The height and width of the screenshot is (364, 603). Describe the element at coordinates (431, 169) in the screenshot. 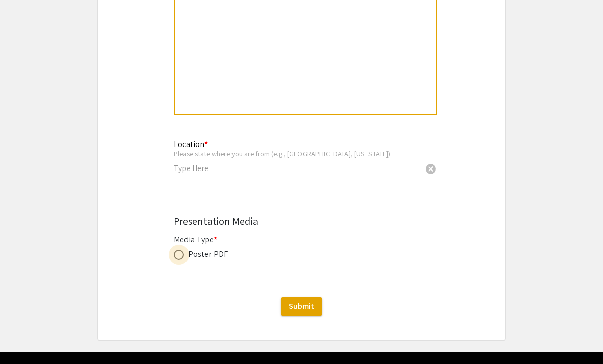

I see `span: cancel` at that location.